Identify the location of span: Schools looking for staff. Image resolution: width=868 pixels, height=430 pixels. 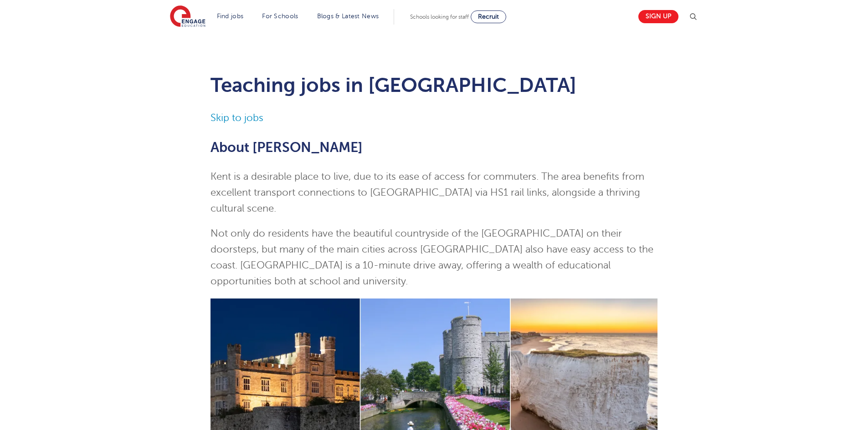
(439, 17).